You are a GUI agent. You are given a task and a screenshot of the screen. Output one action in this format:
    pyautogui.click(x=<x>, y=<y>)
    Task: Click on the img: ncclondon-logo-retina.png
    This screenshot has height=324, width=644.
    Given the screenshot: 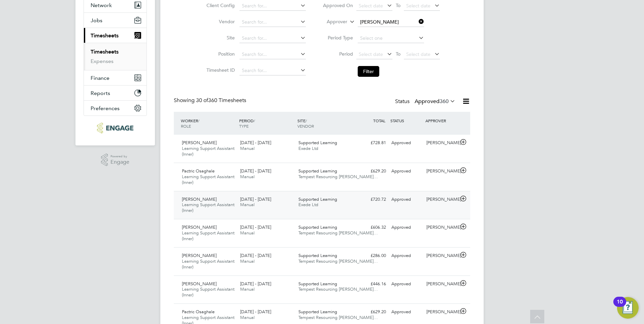 What is the action you would take?
    pyautogui.click(x=115, y=128)
    